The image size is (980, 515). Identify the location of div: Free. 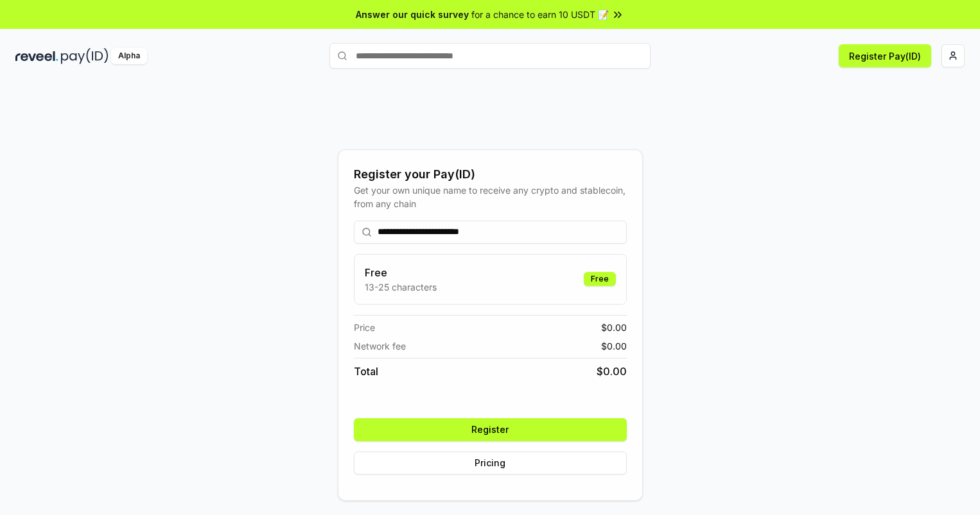
(600, 279).